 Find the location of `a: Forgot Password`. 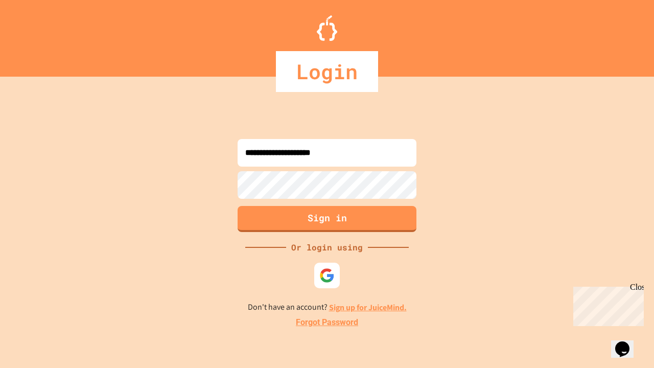

a: Forgot Password is located at coordinates (327, 323).